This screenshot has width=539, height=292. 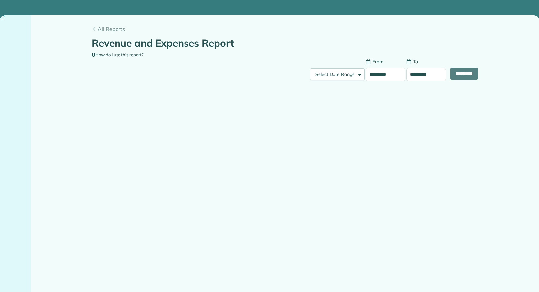 I want to click on button: Select Date Range, so click(x=338, y=74).